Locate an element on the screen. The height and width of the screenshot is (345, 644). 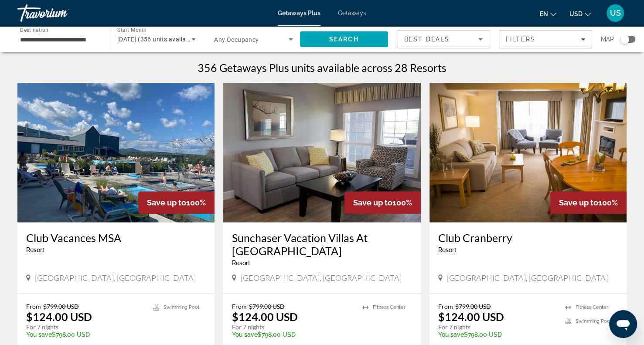
span: Destination is located at coordinates (34, 30).